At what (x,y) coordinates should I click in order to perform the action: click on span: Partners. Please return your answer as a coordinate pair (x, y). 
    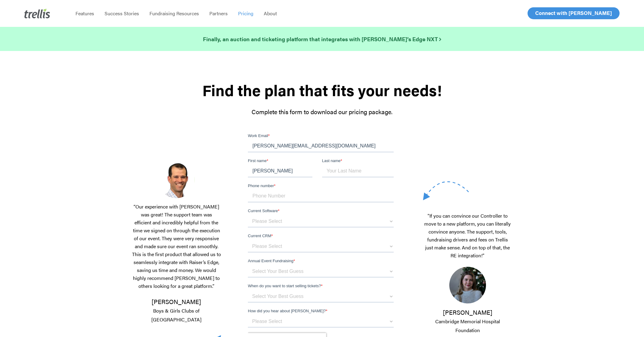
    Looking at the image, I should click on (218, 13).